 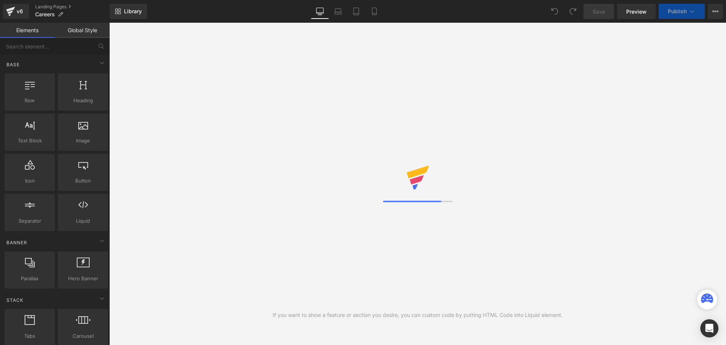 I want to click on div: v6, so click(x=20, y=11).